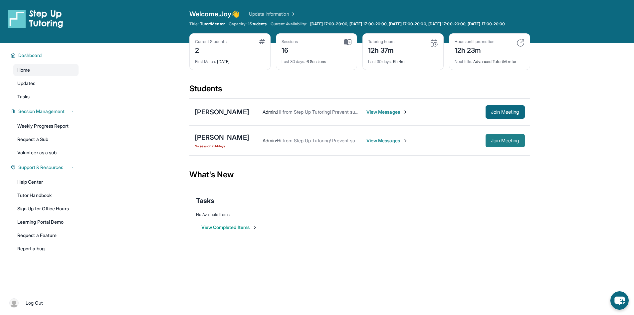 This screenshot has height=315, width=634. Describe the element at coordinates (381, 42) in the screenshot. I see `div: Tutoring hours` at that location.